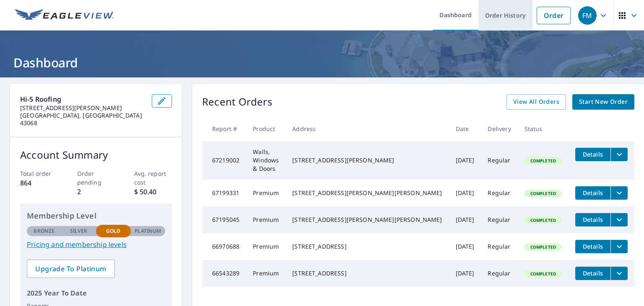 The image size is (644, 306). Describe the element at coordinates (587, 15) in the screenshot. I see `div: FM` at that location.